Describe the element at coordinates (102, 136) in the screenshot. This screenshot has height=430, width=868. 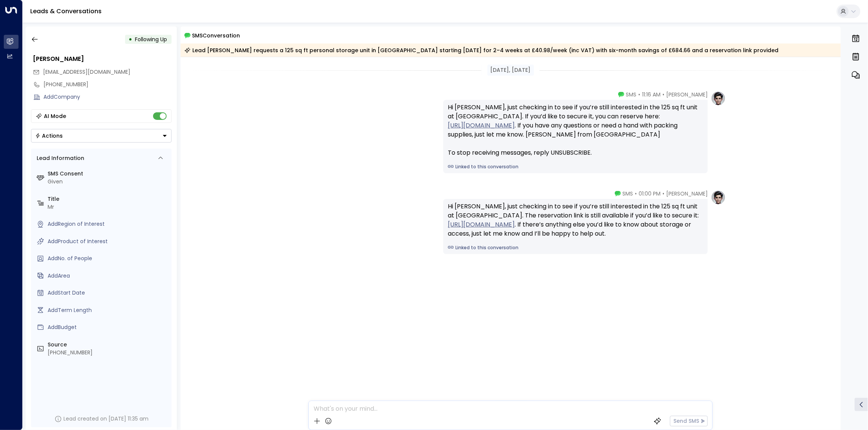
I see `button: Actions` at that location.